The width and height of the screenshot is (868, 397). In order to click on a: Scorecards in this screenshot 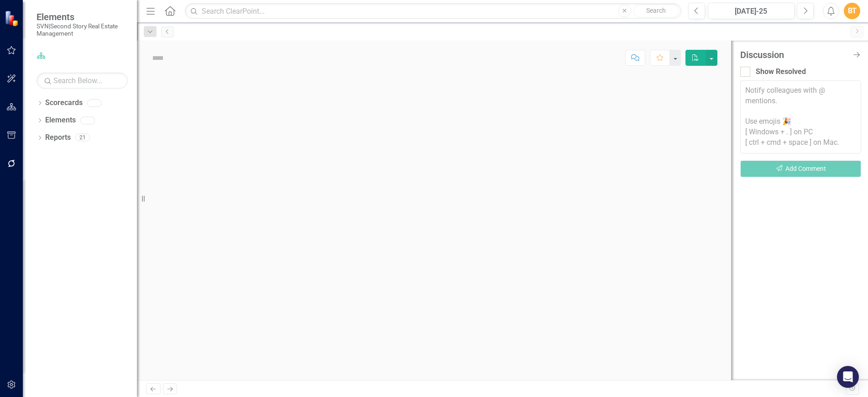, I will do `click(64, 103)`.